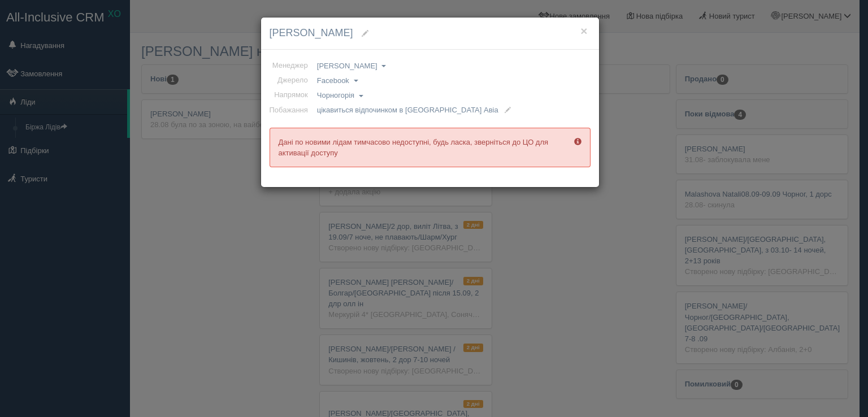 The width and height of the screenshot is (868, 417). Describe the element at coordinates (333, 80) in the screenshot. I see `span: Facebook` at that location.